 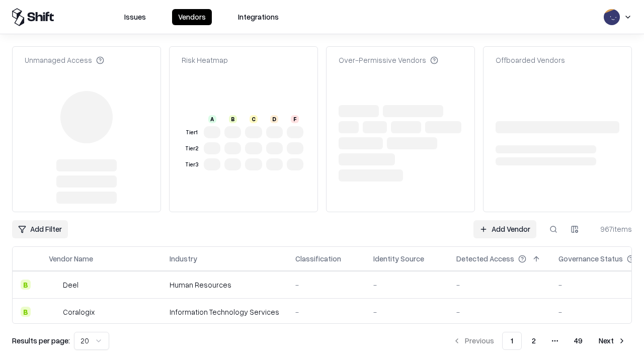 What do you see at coordinates (70, 258) in the screenshot?
I see `div: Vendor Name` at bounding box center [70, 258].